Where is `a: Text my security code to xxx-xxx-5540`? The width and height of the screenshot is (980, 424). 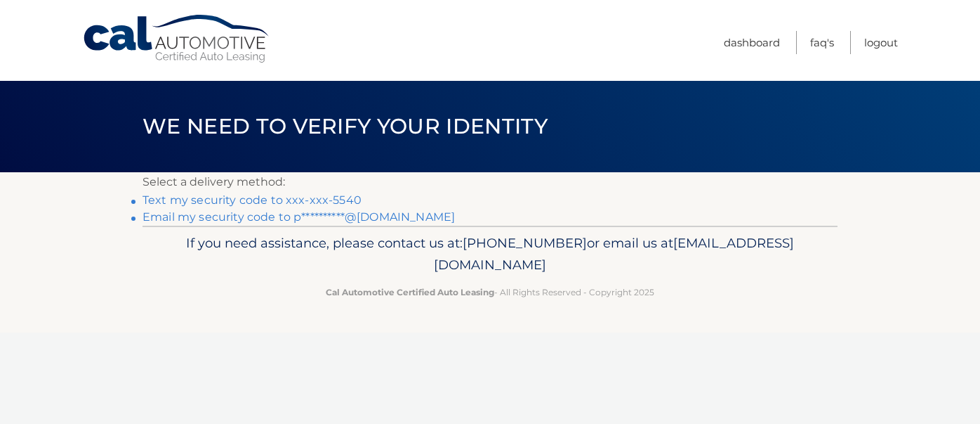 a: Text my security code to xxx-xxx-5540 is located at coordinates (251, 199).